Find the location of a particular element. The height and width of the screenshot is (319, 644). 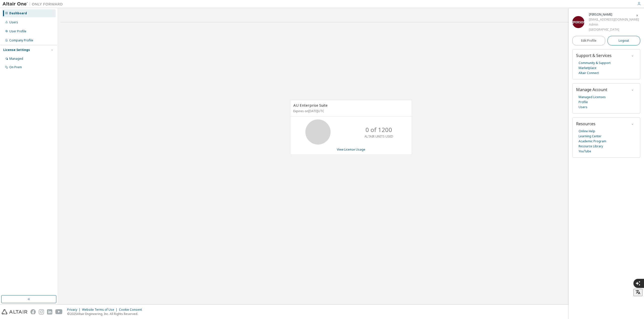

a: Users is located at coordinates (583, 108).